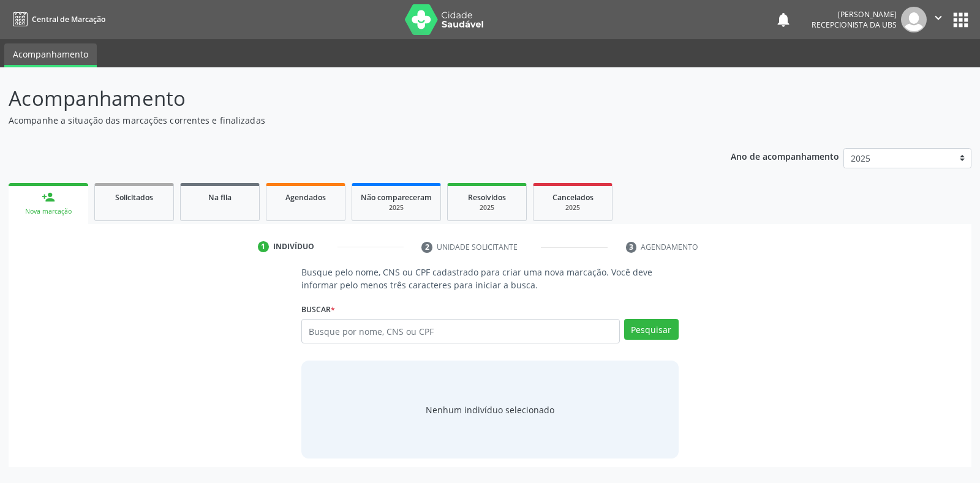 The width and height of the screenshot is (980, 483). Describe the element at coordinates (960, 20) in the screenshot. I see `button: apps` at that location.